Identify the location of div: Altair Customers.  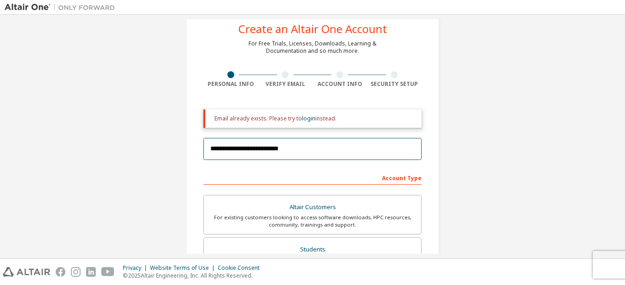
(313, 208).